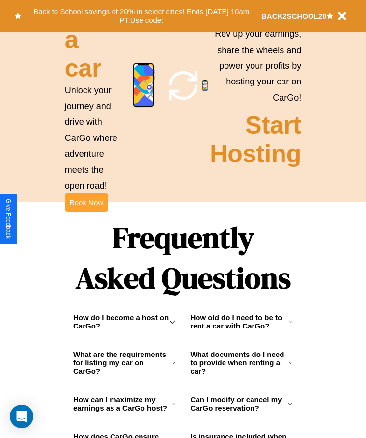  I want to click on h3: How old do I need to be to rent a car with CarGo?, so click(239, 322).